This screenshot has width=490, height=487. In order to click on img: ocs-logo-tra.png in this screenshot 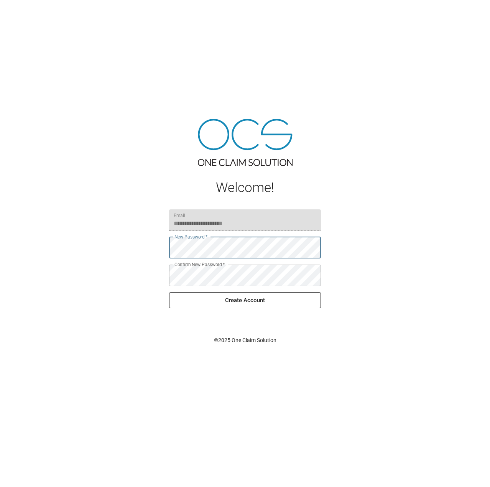, I will do `click(245, 142)`.